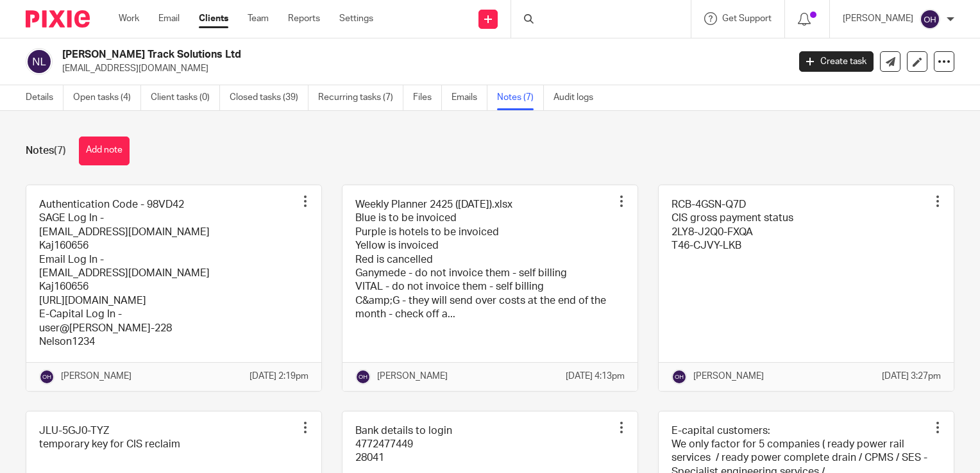 The image size is (980, 473). What do you see at coordinates (361, 98) in the screenshot?
I see `a: Recurring tasks (7)` at bounding box center [361, 98].